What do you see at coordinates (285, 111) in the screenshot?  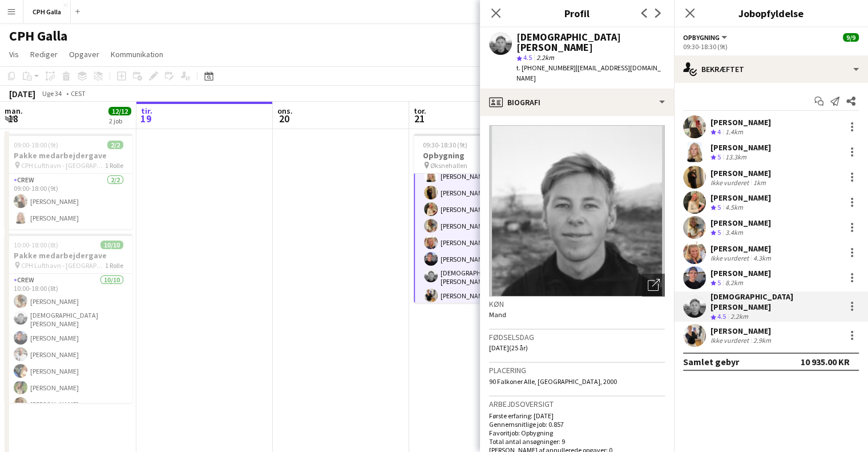 I see `span: ons.` at bounding box center [285, 111].